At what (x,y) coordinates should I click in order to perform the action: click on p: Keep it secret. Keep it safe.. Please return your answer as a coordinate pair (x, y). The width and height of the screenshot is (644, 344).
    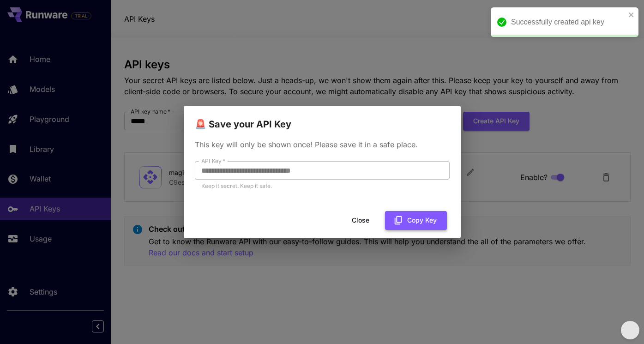
    Looking at the image, I should click on (322, 186).